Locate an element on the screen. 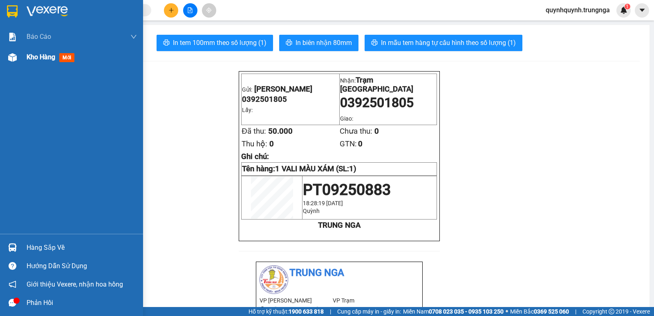  span: 1 VALI MÀU XÁM (SL: is located at coordinates (315, 169).